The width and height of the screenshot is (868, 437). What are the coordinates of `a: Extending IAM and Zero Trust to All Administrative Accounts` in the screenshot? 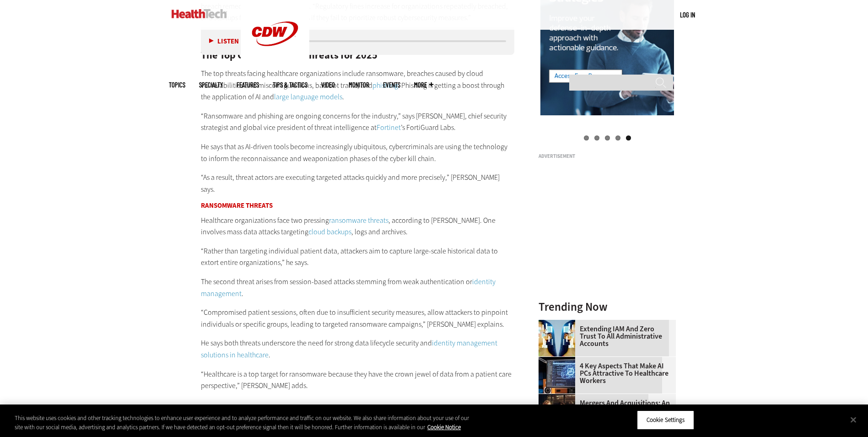 It's located at (604, 336).